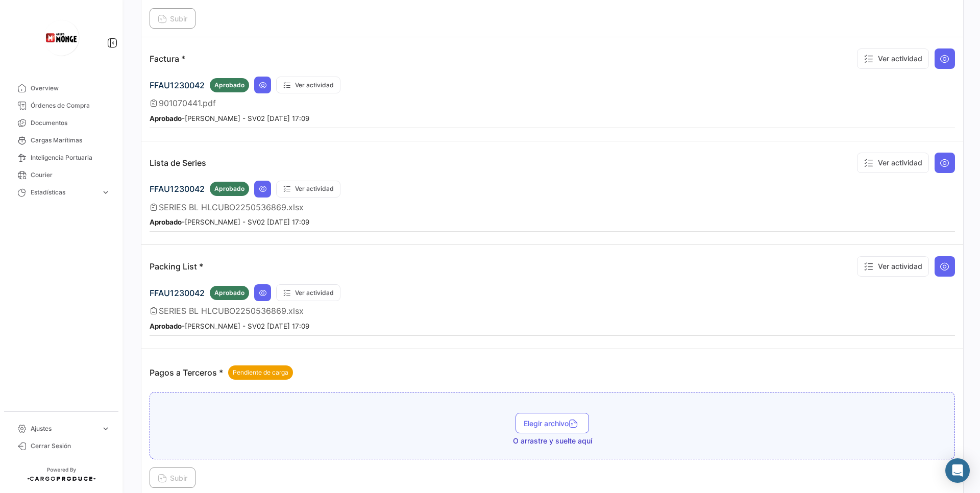 This screenshot has height=493, width=980. Describe the element at coordinates (70, 140) in the screenshot. I see `span: Cargas Marítimas` at that location.